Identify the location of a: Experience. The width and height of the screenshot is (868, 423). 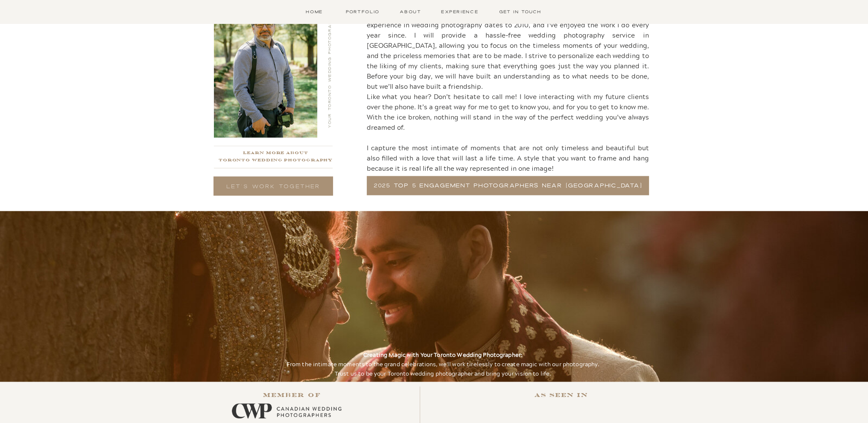
(460, 12).